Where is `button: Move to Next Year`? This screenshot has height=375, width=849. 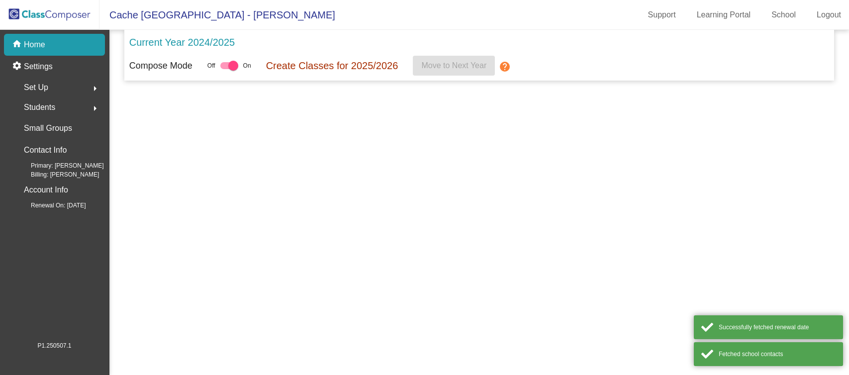
button: Move to Next Year is located at coordinates (453, 66).